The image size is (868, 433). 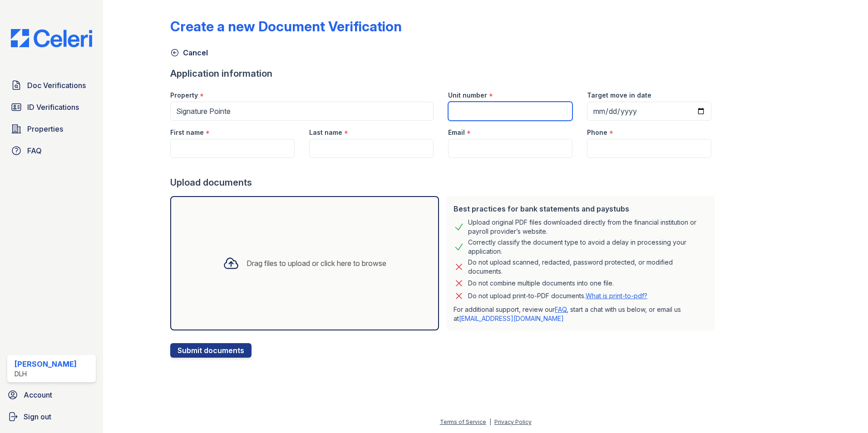 I want to click on span: FAQ, so click(x=34, y=151).